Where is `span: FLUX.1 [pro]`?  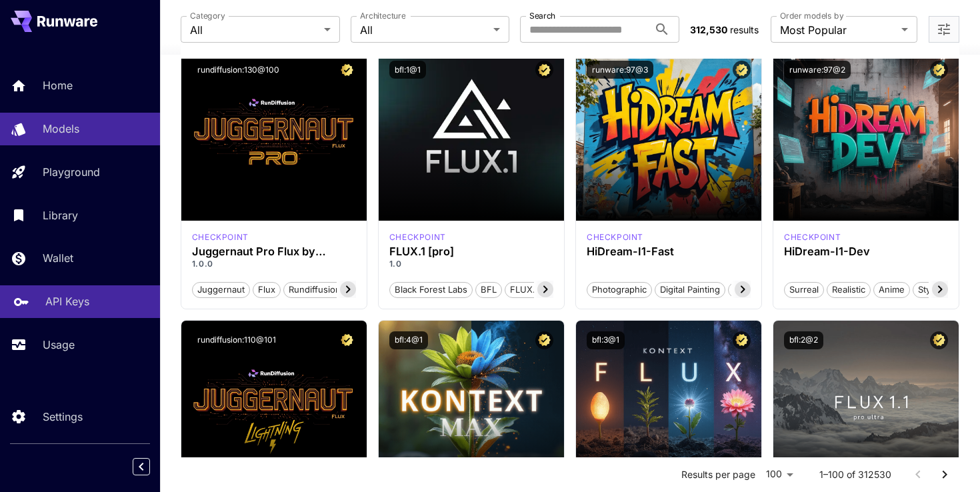 span: FLUX.1 [pro] is located at coordinates (535, 290).